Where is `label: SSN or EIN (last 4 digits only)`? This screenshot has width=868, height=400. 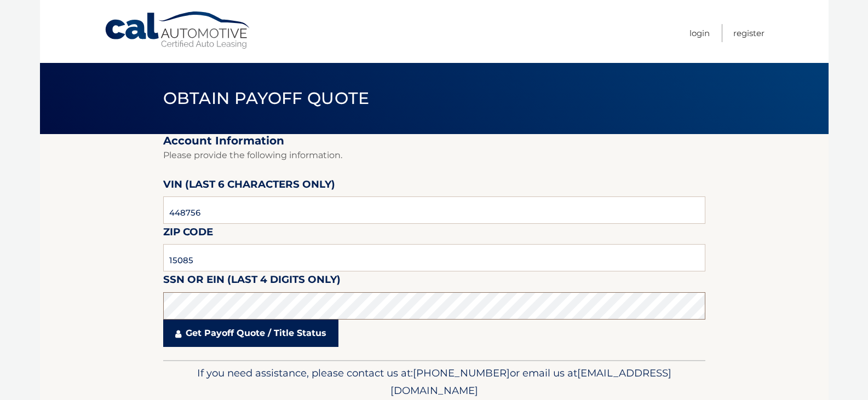
label: SSN or EIN (last 4 digits only) is located at coordinates (252, 281).